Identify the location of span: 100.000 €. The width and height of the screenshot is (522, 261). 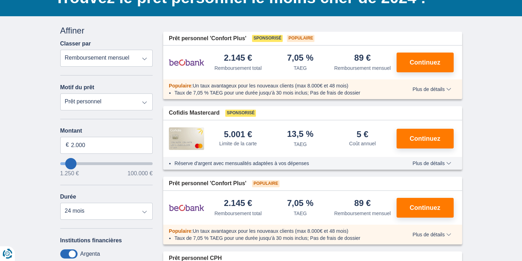
(140, 173).